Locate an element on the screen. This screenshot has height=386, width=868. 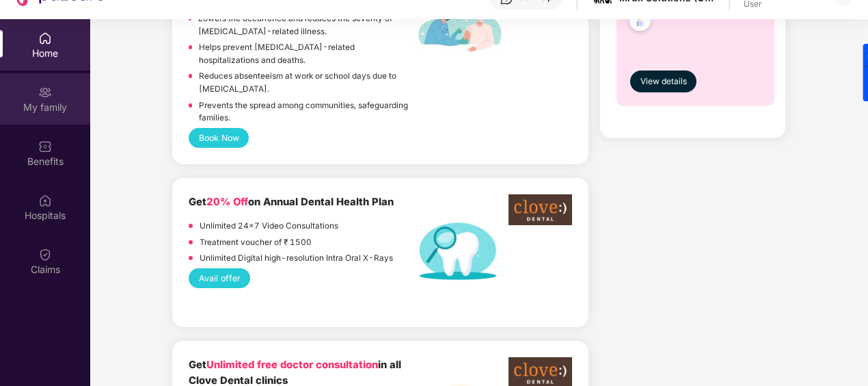
img: svg+xml;base64,PHN2ZyB4bWxucz0iaHR0cDovL3d3dy53My5vcmcvMjAwMC9zdmciIHdpZHRoPSI0OC45NDMiIGhlaWdodD... is located at coordinates (640, 22).